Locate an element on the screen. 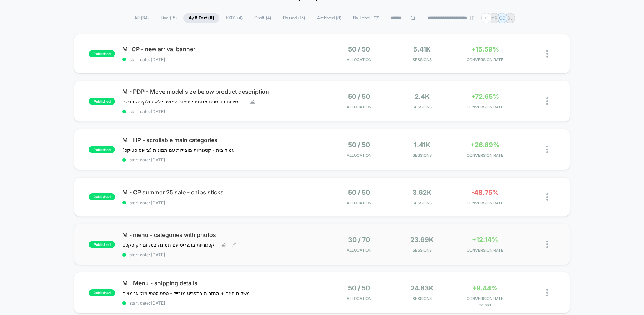 The width and height of the screenshot is (644, 315). span: Archived ( 8 ) is located at coordinates (330, 18).